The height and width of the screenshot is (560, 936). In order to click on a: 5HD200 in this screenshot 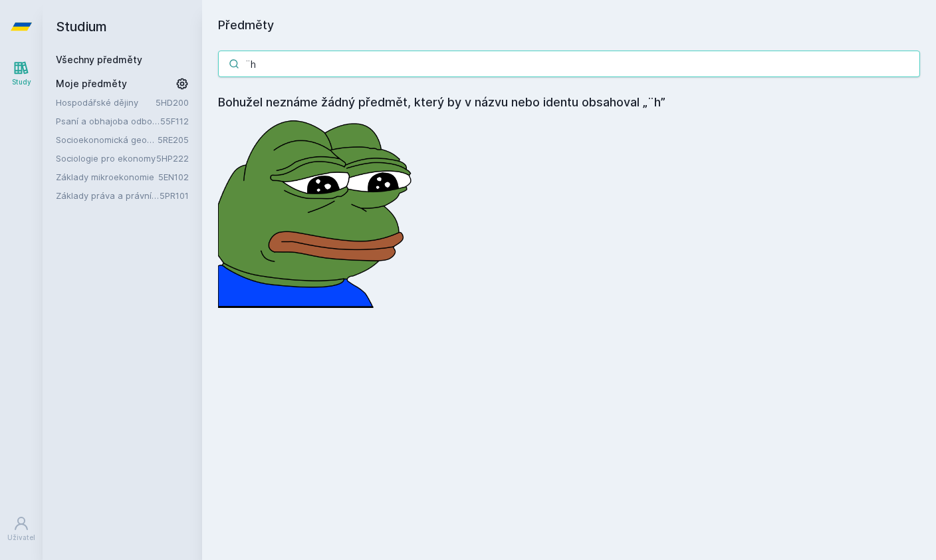, I will do `click(172, 103)`.